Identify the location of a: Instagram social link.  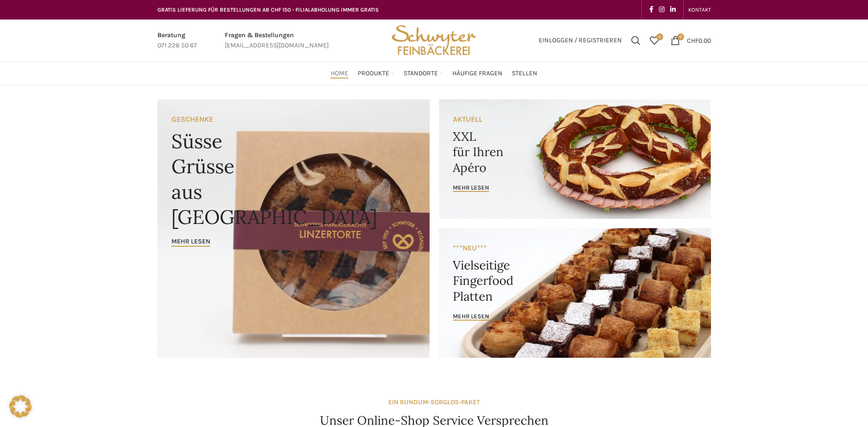
(662, 9).